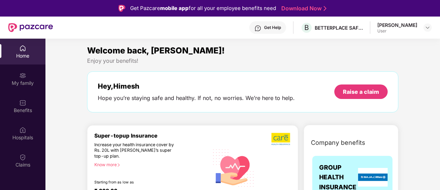 The height and width of the screenshot is (190, 440). I want to click on div: Hope you’re staying safe and healthy. If not, no worries. We’re here to help., so click(196, 98).